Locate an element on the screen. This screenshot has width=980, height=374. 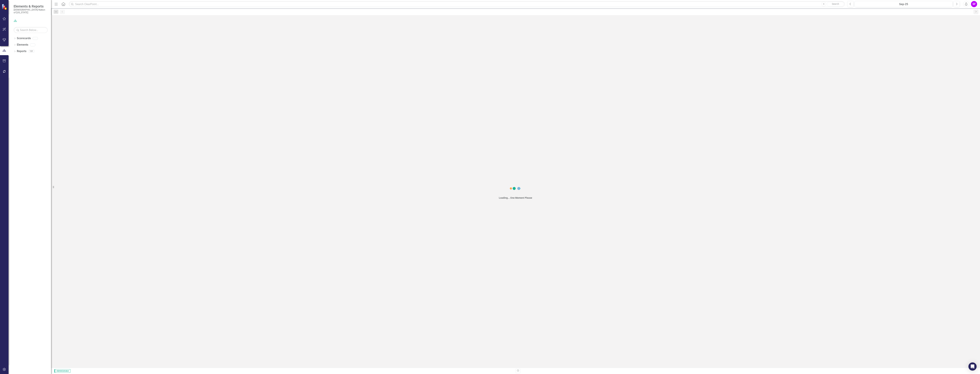
span: Administrator is located at coordinates (62, 371).